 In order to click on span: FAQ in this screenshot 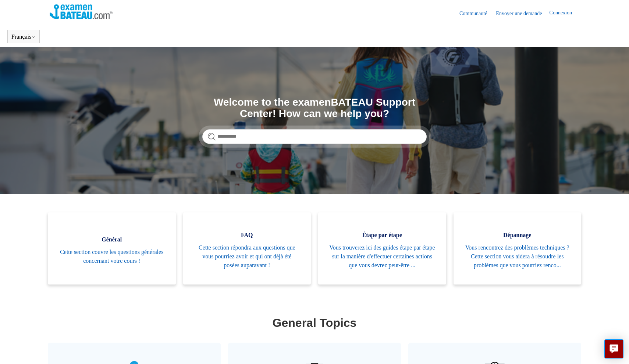, I will do `click(247, 235)`.